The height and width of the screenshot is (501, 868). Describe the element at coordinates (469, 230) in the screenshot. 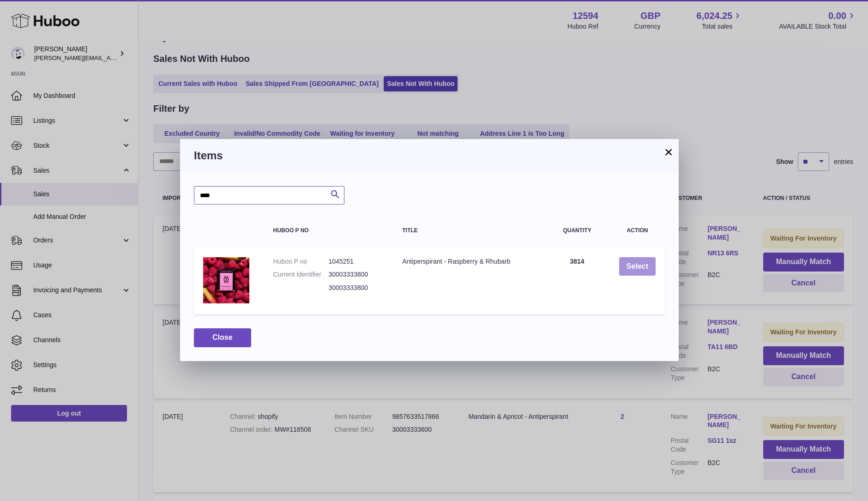

I see `th: Title` at that location.